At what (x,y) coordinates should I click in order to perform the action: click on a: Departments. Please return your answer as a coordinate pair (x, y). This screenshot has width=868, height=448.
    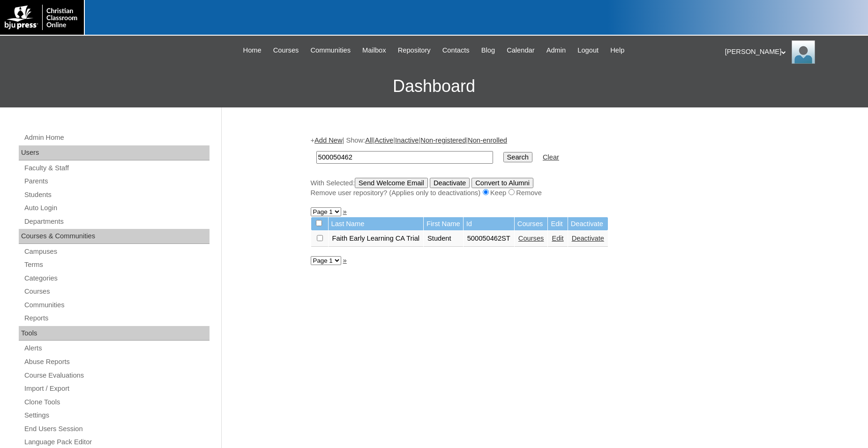
    Looking at the image, I should click on (116, 221).